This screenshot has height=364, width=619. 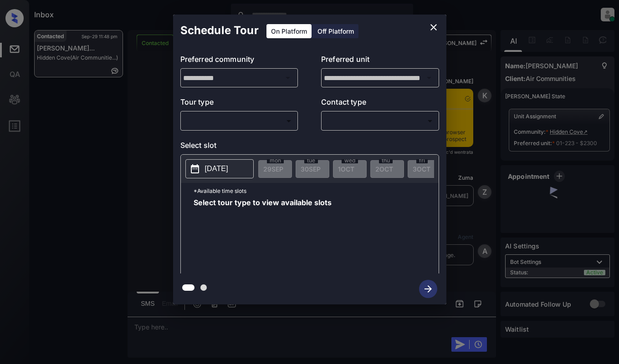 What do you see at coordinates (310, 147) in the screenshot?
I see `p: Select slot` at bounding box center [310, 147].